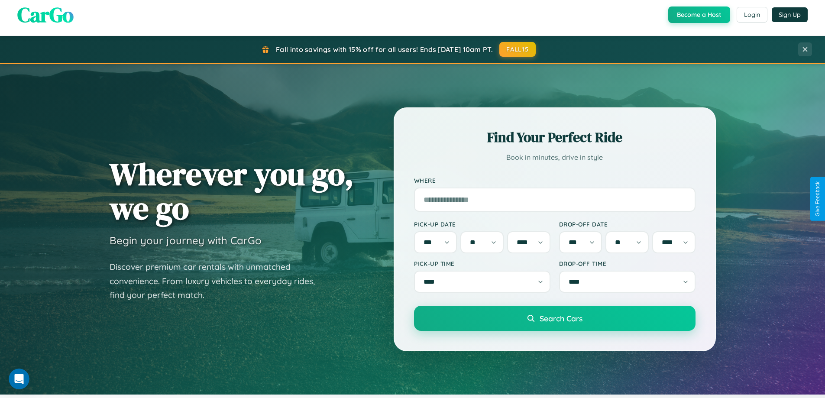  I want to click on button: Search Cars, so click(555, 318).